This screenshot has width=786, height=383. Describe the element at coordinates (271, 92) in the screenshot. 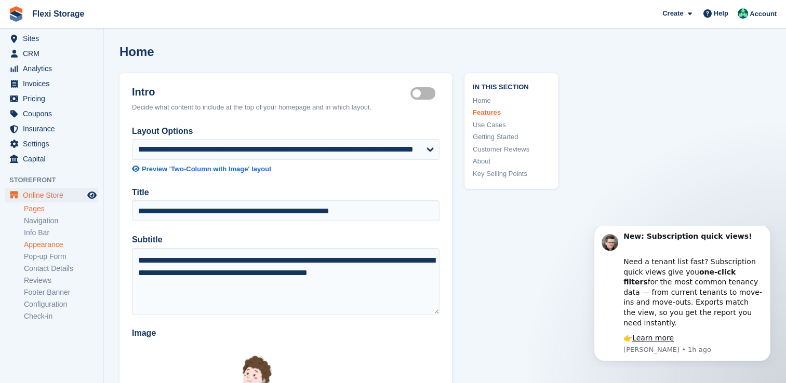

I see `h2: Intro` at that location.